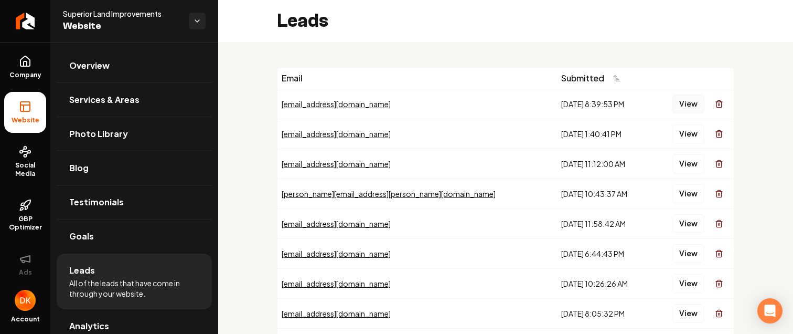  I want to click on span: All of the leads that have come in through your website., so click(134, 288).